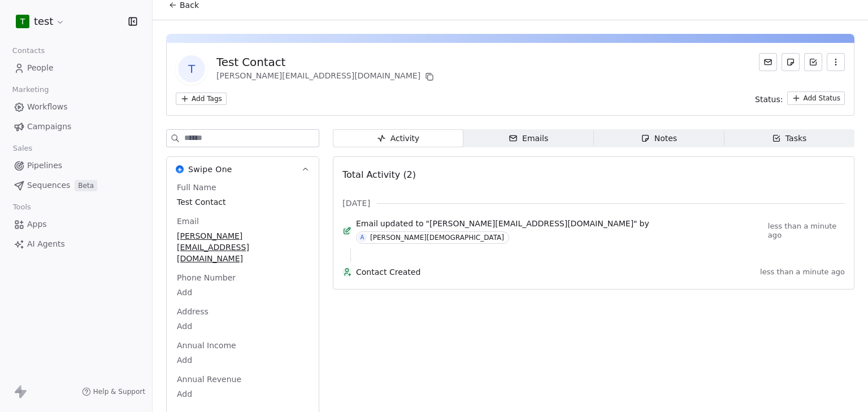 This screenshot has height=412, width=868. What do you see at coordinates (644, 224) in the screenshot?
I see `span: by` at bounding box center [644, 224].